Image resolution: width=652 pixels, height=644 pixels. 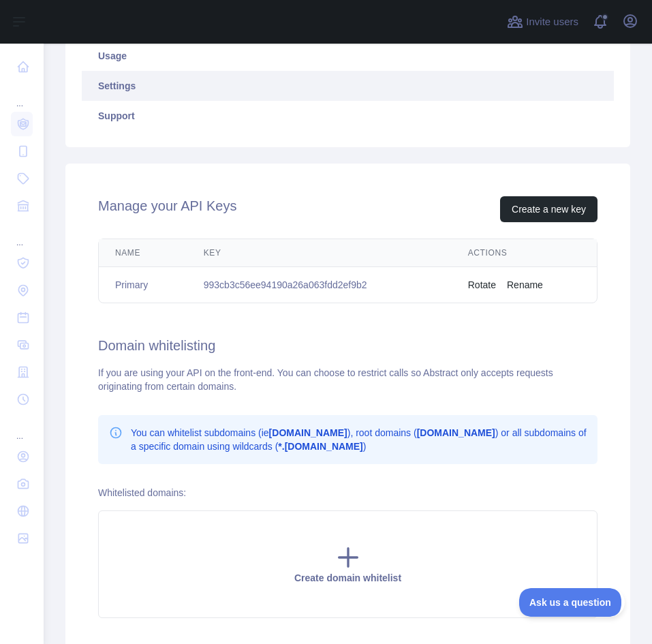 I want to click on th: Name, so click(x=143, y=253).